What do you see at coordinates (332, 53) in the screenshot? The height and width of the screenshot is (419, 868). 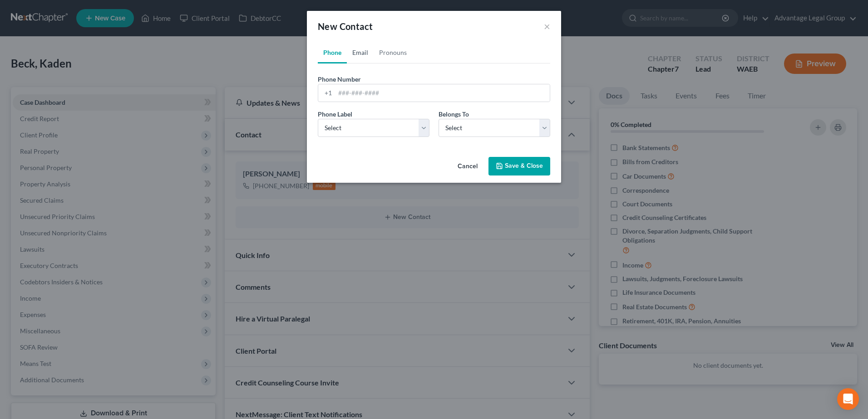 I see `a: Phone` at bounding box center [332, 53].